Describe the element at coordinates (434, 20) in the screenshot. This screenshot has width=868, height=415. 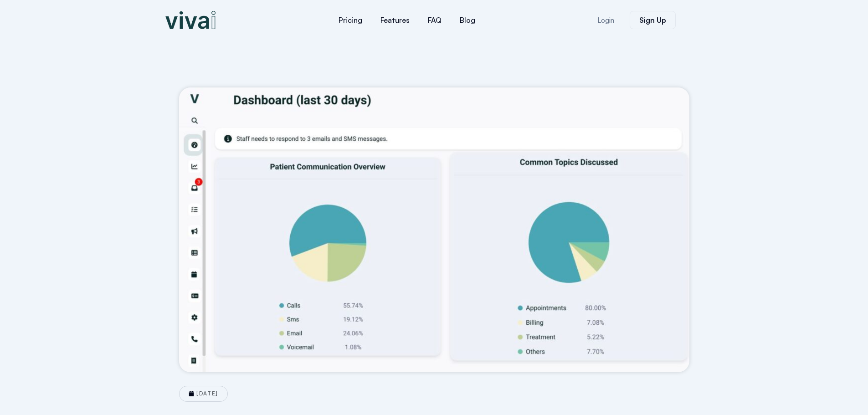
I see `a: FAQ` at that location.